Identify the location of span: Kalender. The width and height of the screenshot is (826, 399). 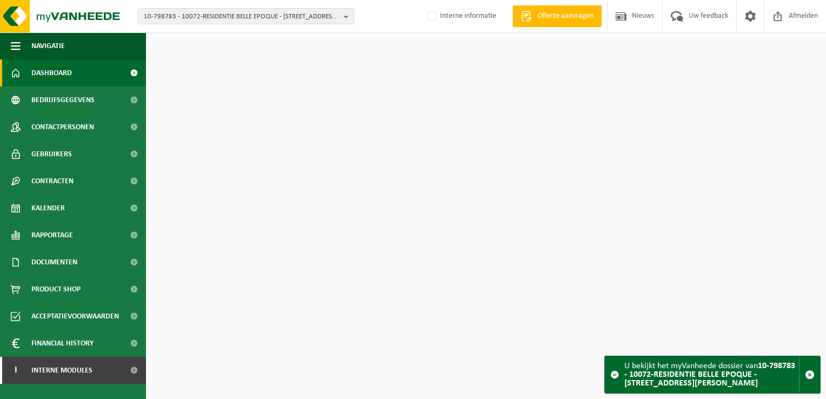
(48, 208).